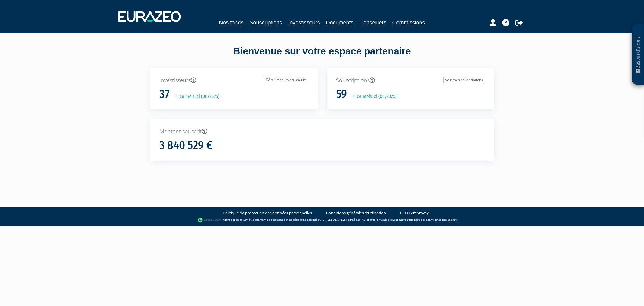 The width and height of the screenshot is (644, 306). Describe the element at coordinates (414, 213) in the screenshot. I see `a: CGU Lemonway` at that location.